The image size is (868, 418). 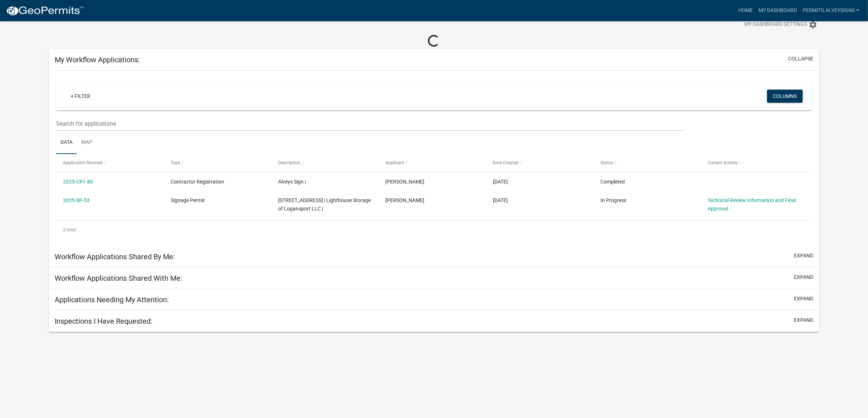 I want to click on datatable-header-cell: Description, so click(x=324, y=163).